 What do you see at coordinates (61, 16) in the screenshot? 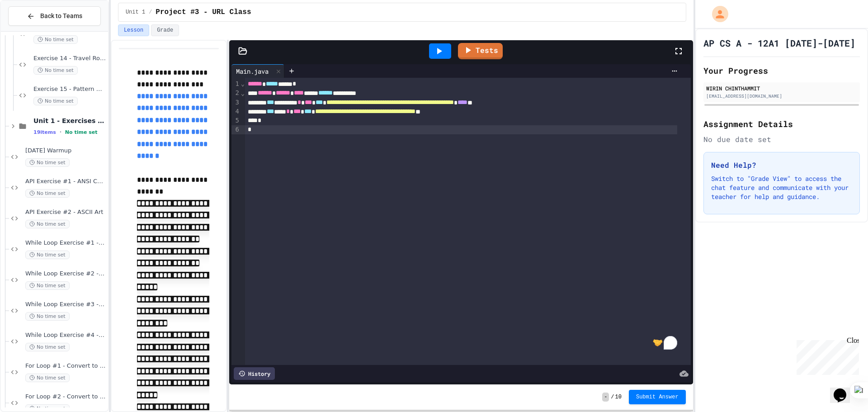
I see `span: Back to Teams` at bounding box center [61, 16].